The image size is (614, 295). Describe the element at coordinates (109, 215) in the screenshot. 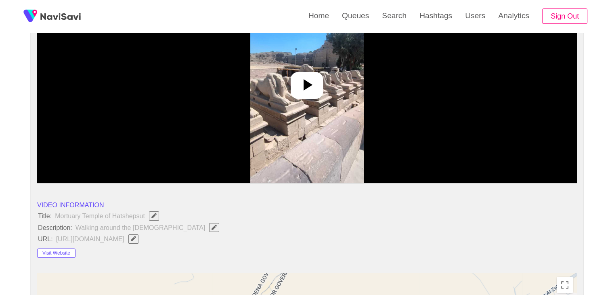

I see `span: Mortuary Temple of Hatshepsut` at that location.